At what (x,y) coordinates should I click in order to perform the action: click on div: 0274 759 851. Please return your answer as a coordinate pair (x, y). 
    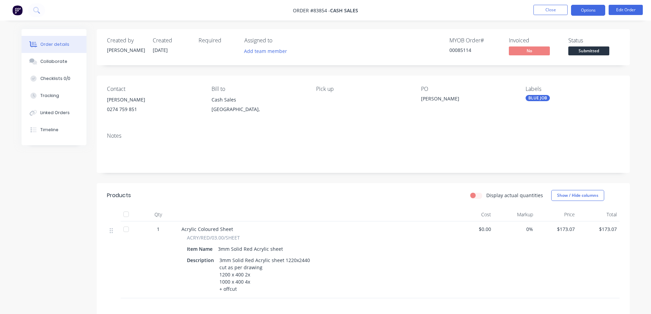
    Looking at the image, I should click on (154, 109).